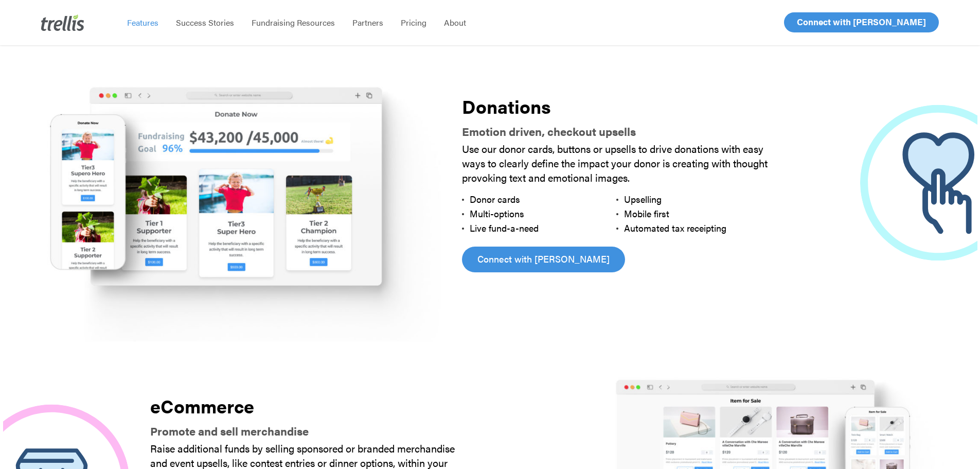  I want to click on span: Multi-options, so click(497, 213).